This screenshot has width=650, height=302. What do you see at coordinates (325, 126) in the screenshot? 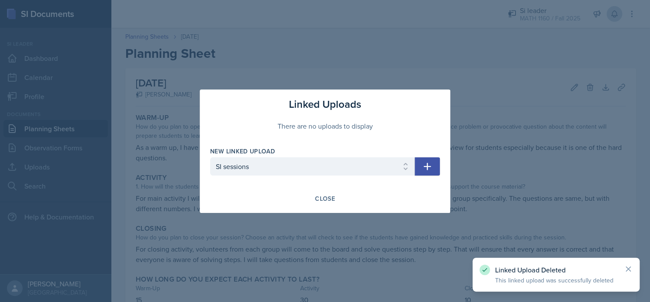
I see `div: There are no uploads to display` at bounding box center [325, 126].